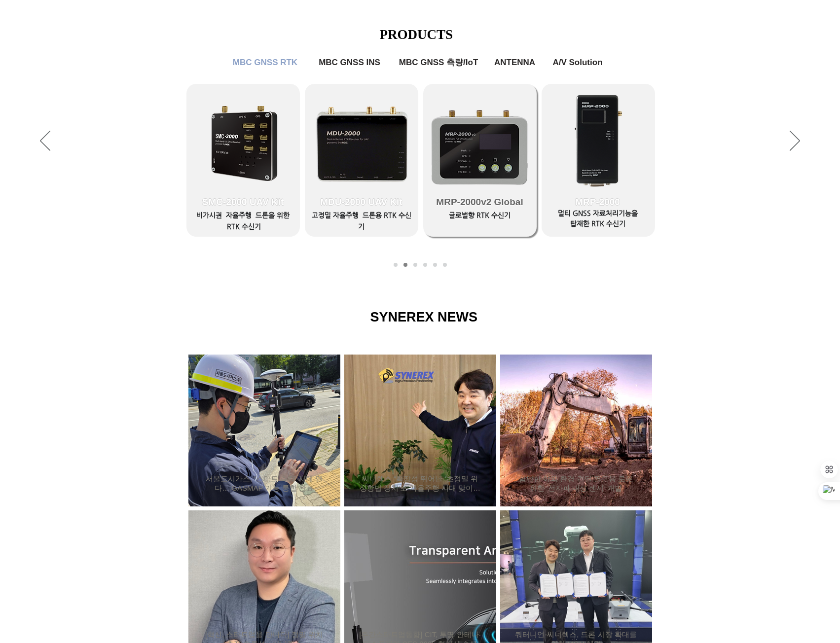 This screenshot has width=840, height=643. I want to click on span: PRODUCTS, so click(416, 34).